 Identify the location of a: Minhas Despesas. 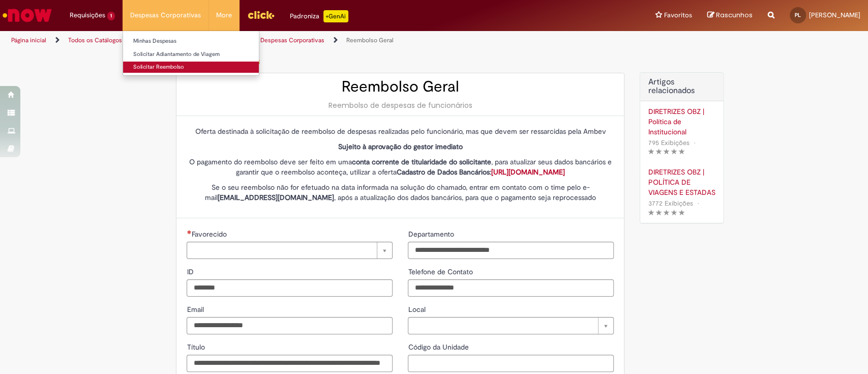
(191, 41).